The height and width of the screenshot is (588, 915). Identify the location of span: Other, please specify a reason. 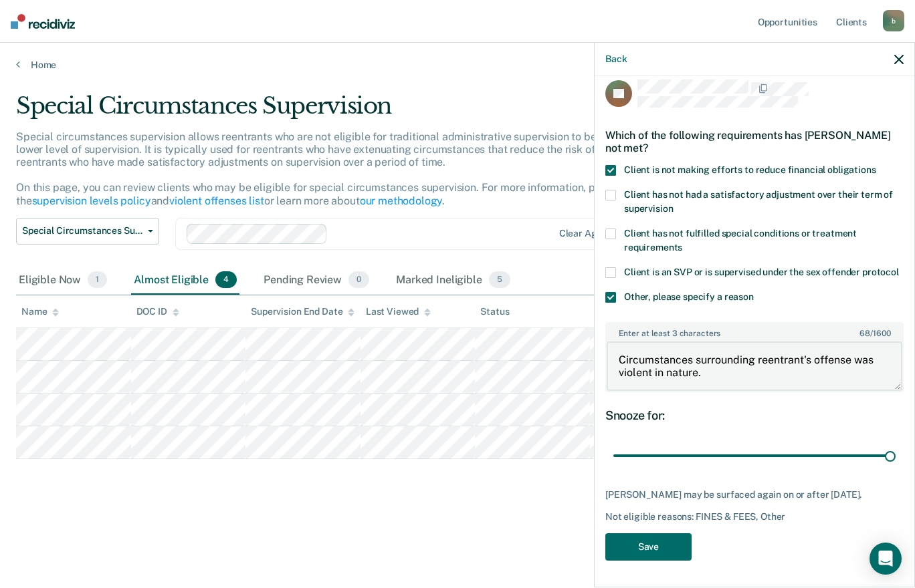
(689, 296).